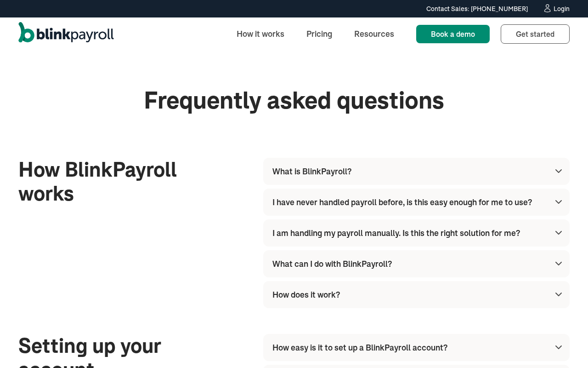 This screenshot has width=588, height=368. Describe the element at coordinates (66, 34) in the screenshot. I see `a: home` at that location.